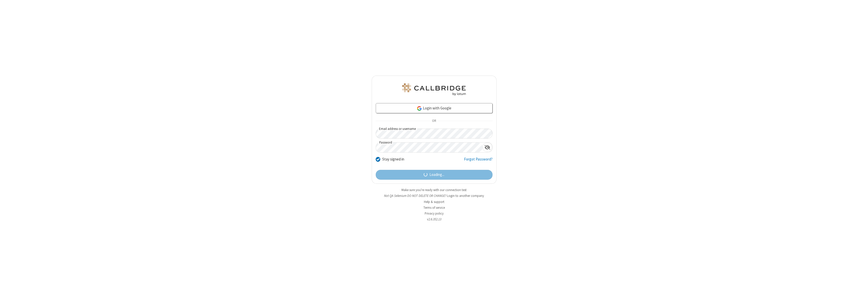 This screenshot has height=301, width=868. I want to click on span: Loading..., so click(437, 174).